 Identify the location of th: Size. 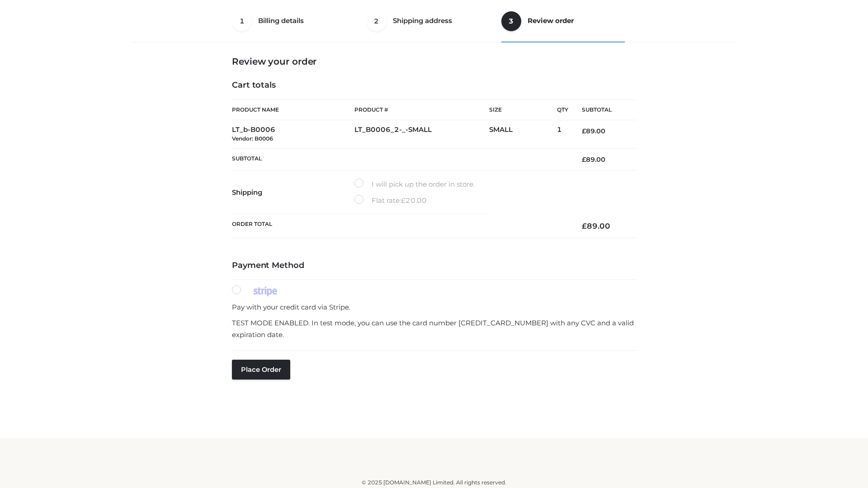
(521, 110).